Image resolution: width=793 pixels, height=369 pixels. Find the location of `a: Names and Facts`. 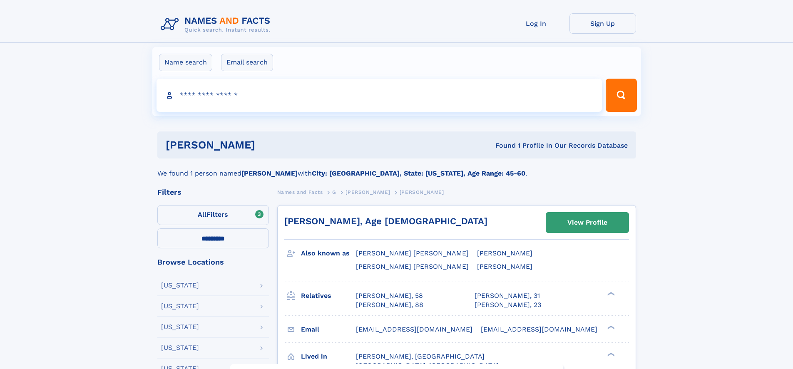

a: Names and Facts is located at coordinates (300, 192).